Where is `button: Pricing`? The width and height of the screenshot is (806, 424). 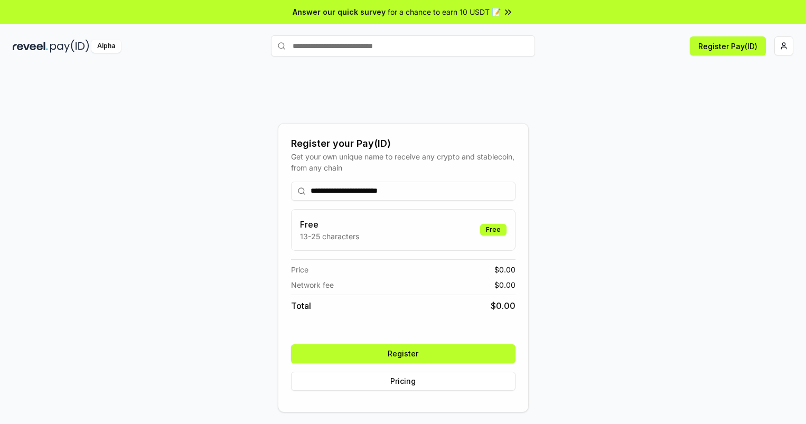 button: Pricing is located at coordinates (403, 381).